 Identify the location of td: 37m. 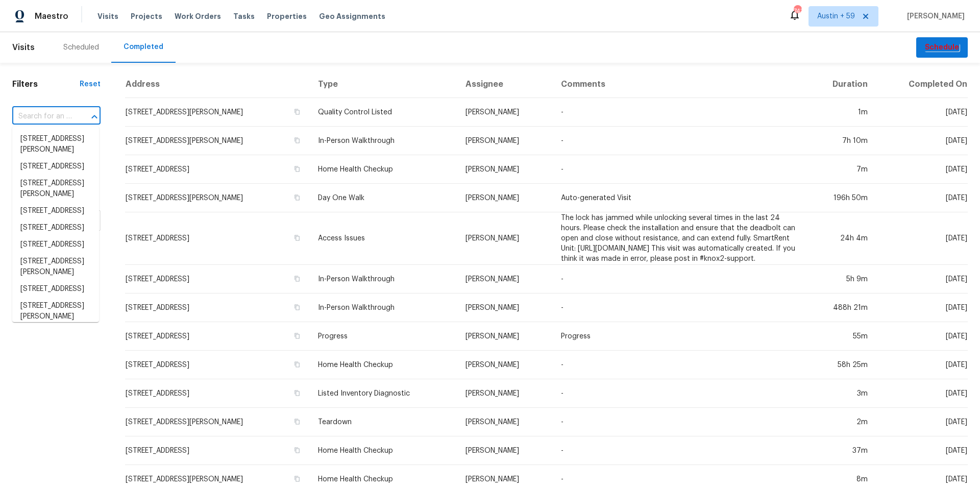
(841, 450).